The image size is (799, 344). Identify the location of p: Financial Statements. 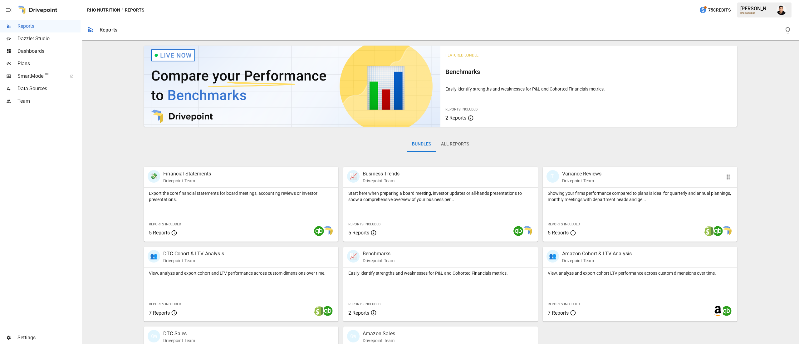
(187, 174).